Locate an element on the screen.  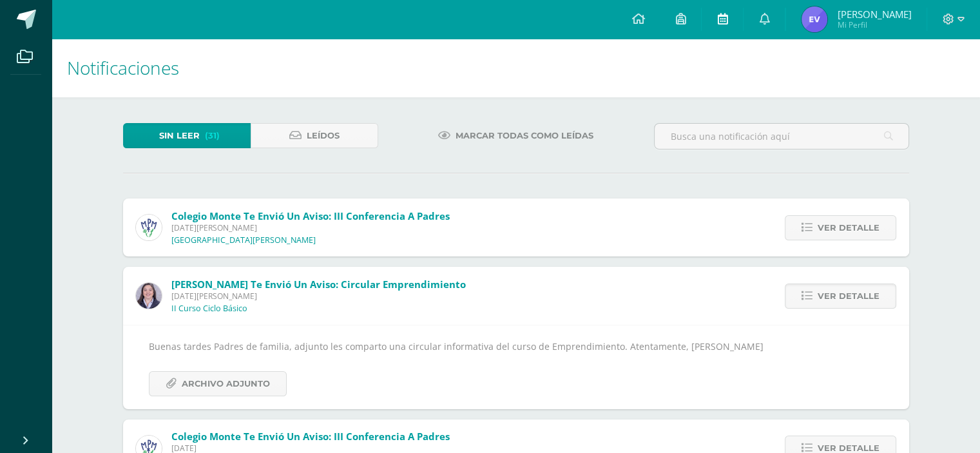
a: Marcar todas como leídas is located at coordinates (515, 136).